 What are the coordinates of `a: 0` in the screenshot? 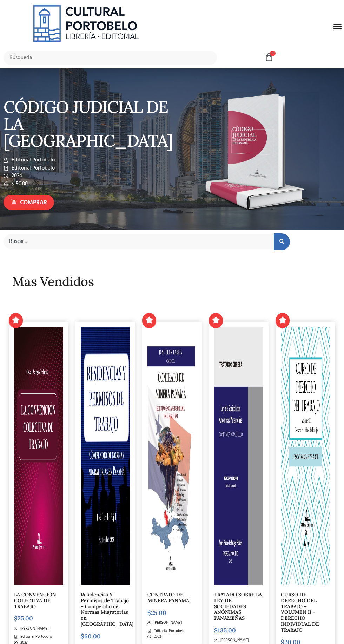 It's located at (269, 57).